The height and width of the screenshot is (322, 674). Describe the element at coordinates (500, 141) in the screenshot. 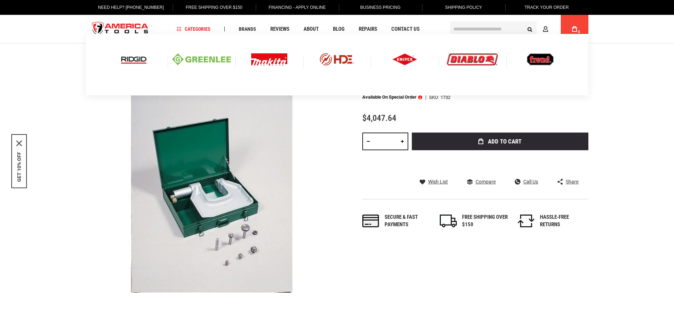

I see `button: Add to Cart` at that location.